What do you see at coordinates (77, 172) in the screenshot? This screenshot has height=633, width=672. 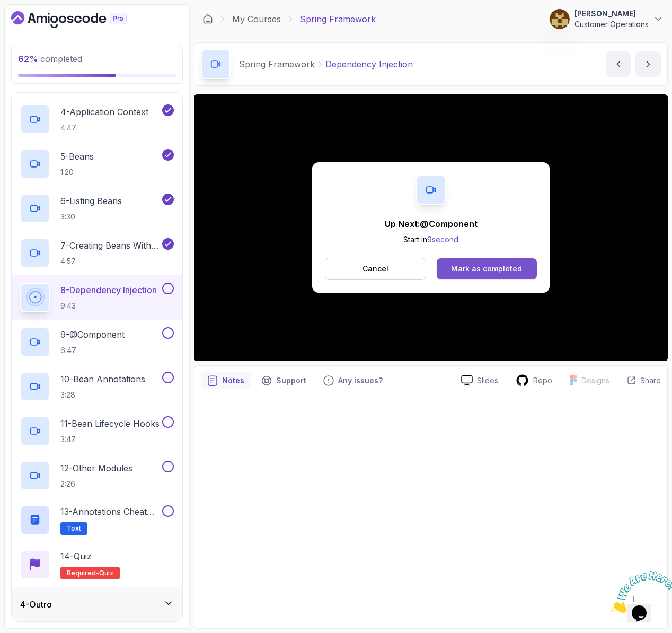 I see `p: 1:20` at bounding box center [77, 172].